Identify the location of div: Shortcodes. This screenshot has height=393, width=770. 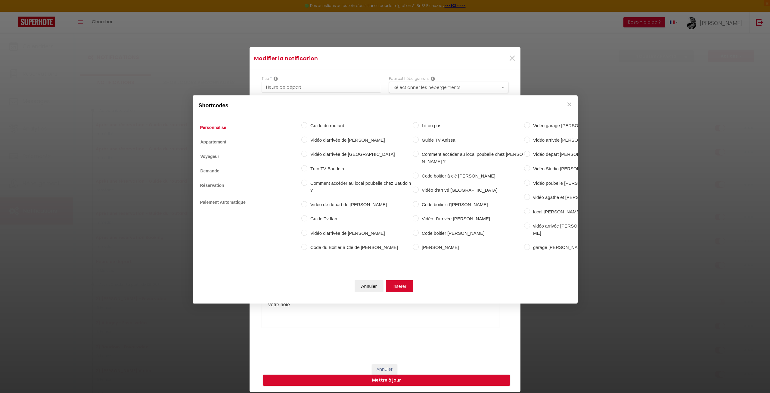
(385, 105).